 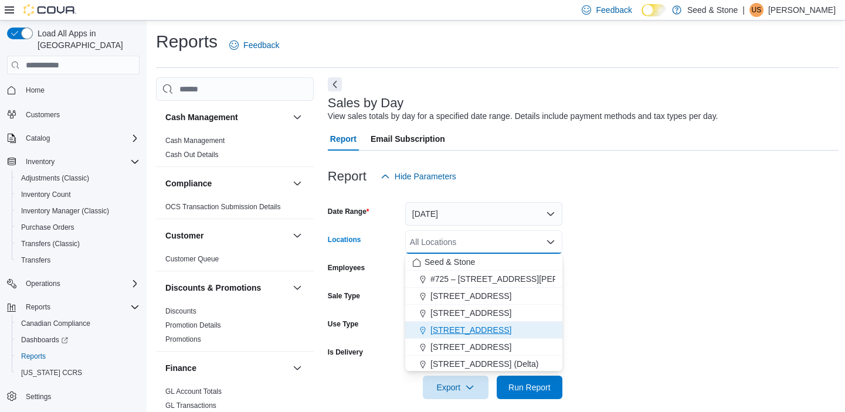 I want to click on h1: Reports, so click(x=186, y=42).